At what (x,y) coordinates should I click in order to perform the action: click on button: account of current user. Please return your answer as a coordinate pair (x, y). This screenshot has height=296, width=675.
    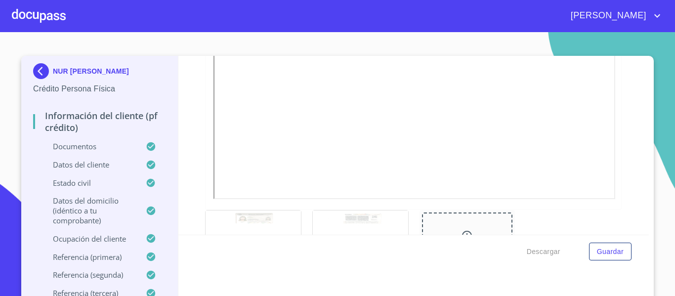
    Looking at the image, I should click on (613, 16).